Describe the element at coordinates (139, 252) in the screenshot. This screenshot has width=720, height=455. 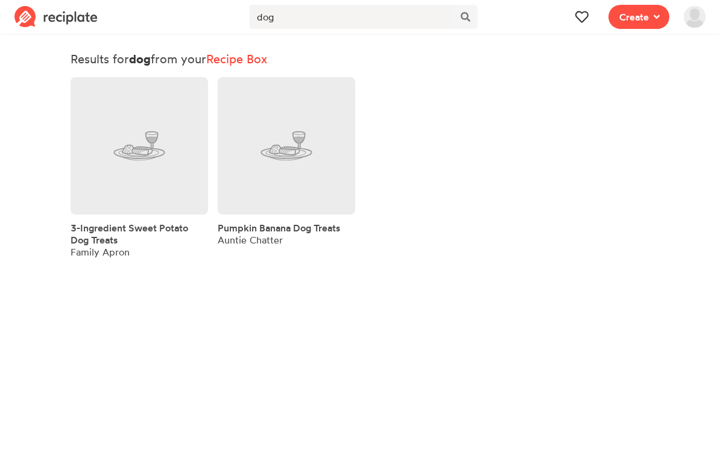
I see `div: Family Apron` at that location.